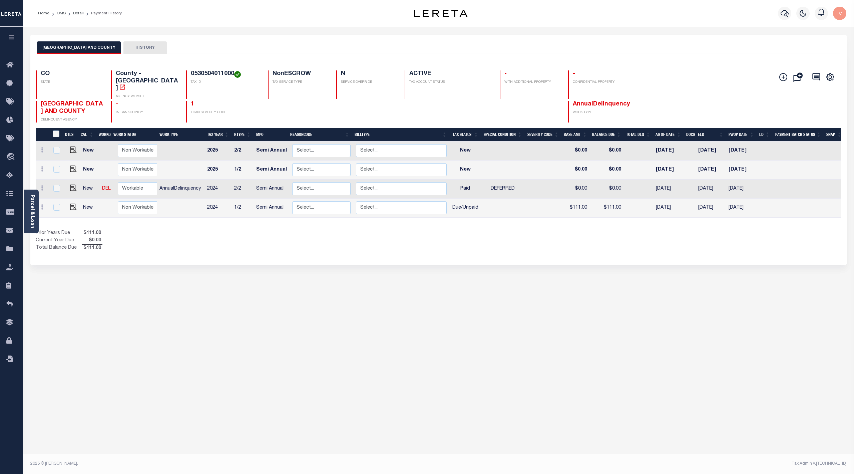 Image resolution: width=854 pixels, height=474 pixels. I want to click on p: TAX ID, so click(225, 82).